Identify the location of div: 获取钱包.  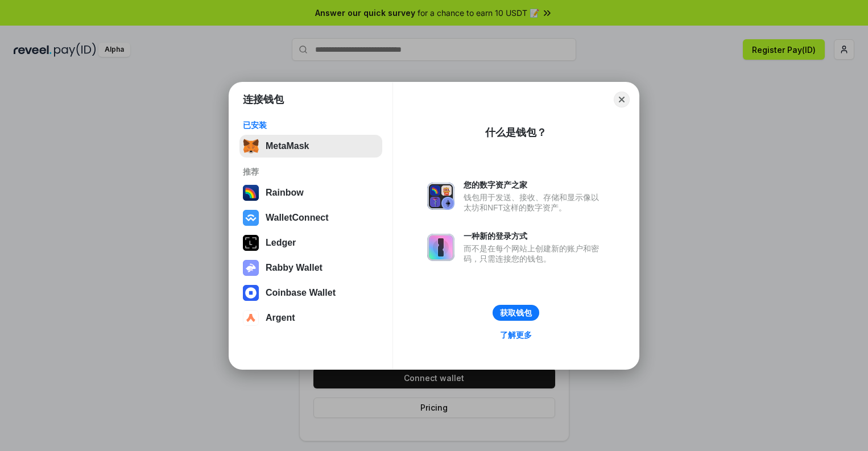
(516, 313).